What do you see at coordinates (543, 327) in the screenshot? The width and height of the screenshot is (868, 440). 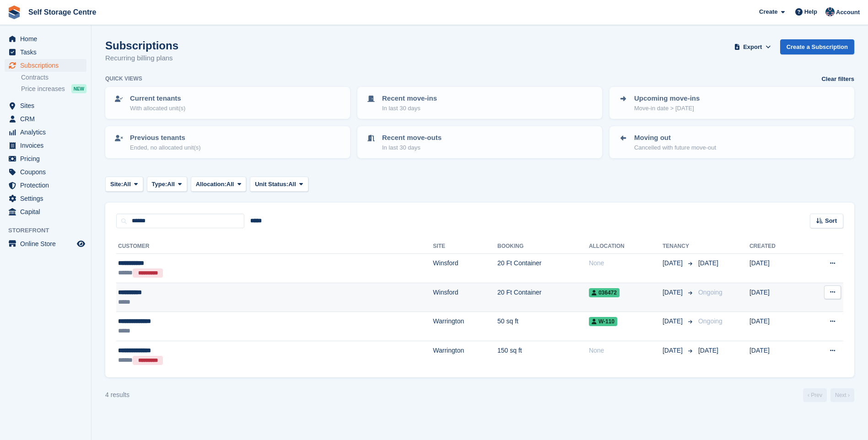 I see `td: 50 sq ft` at bounding box center [543, 327].